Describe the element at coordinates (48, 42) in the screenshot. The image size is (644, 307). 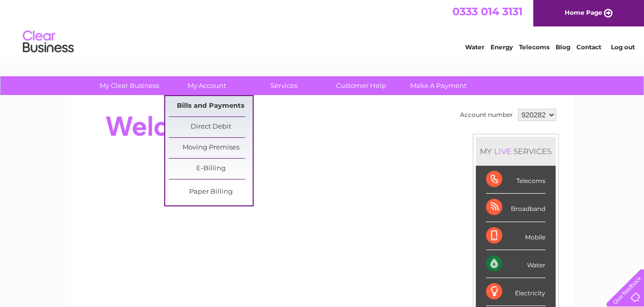
I see `img: logo.png` at that location.